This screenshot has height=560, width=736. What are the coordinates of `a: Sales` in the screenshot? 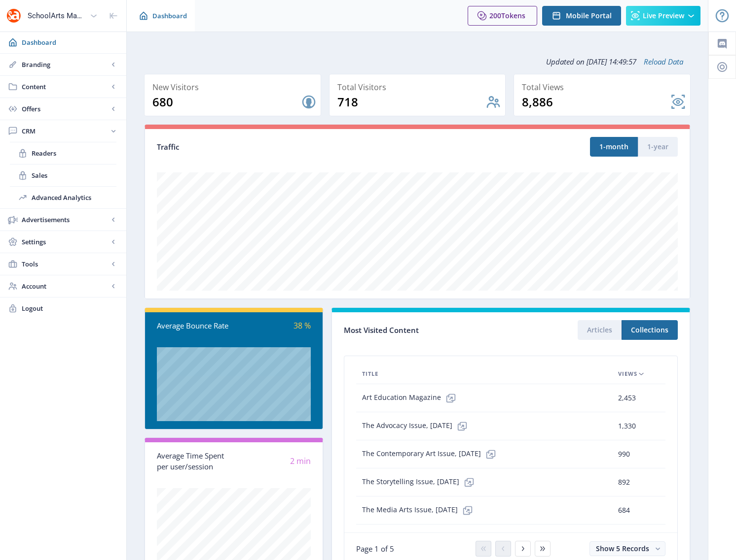 It's located at (63, 176).